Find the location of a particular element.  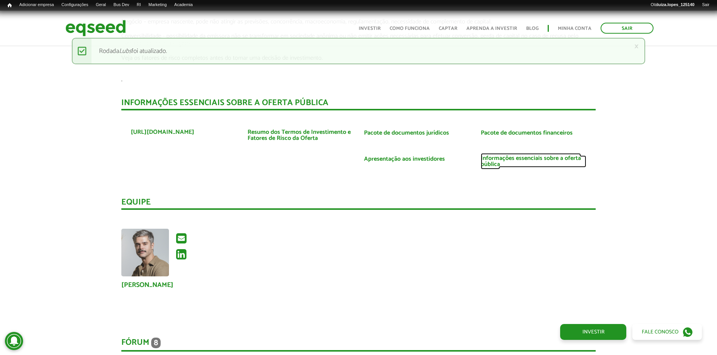

a: Como funciona is located at coordinates (410, 28).